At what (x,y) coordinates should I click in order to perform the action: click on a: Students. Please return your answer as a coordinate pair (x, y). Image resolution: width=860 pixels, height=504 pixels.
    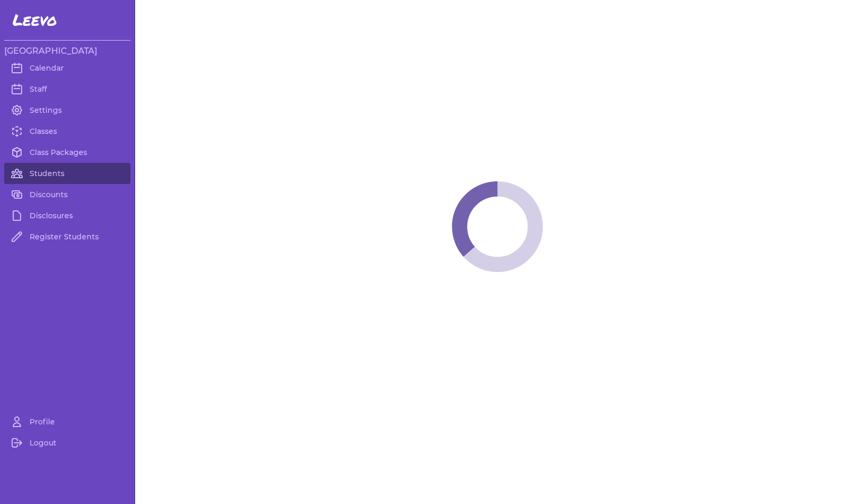
    Looking at the image, I should click on (67, 173).